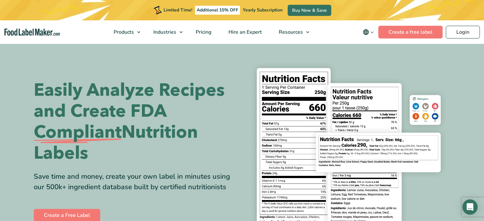  Describe the element at coordinates (263, 10) in the screenshot. I see `span: Yearly Subscription` at that location.